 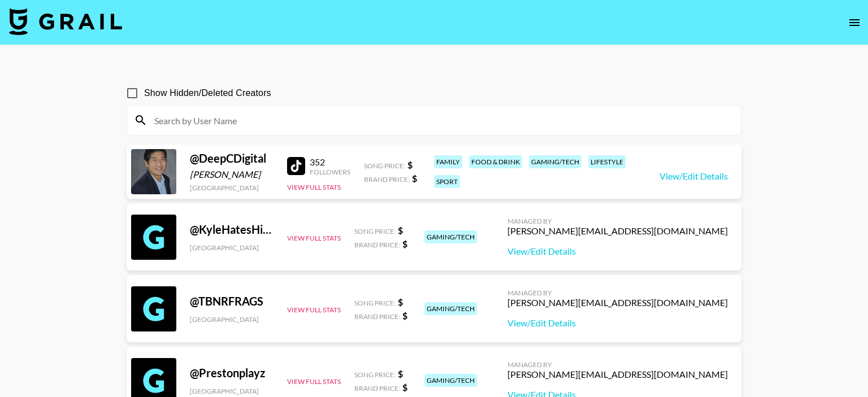 What do you see at coordinates (441, 121) in the screenshot?
I see `input: Search by User Name` at bounding box center [441, 121].